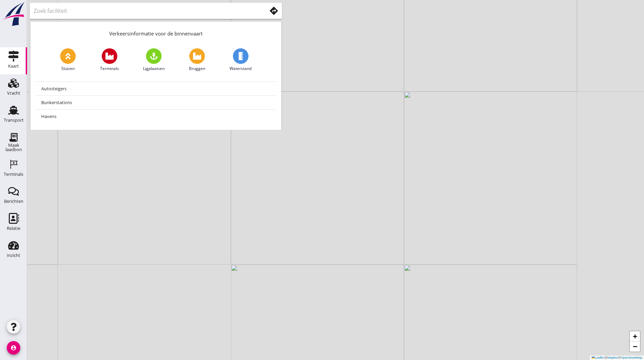 This screenshot has height=360, width=644. I want to click on div: Bunkerstations, so click(156, 102).